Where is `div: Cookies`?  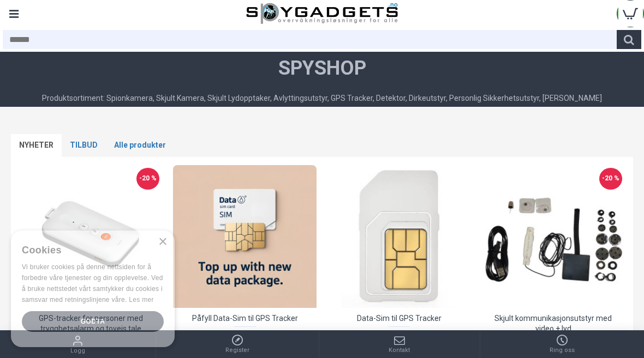
div: Cookies is located at coordinates (89, 250).